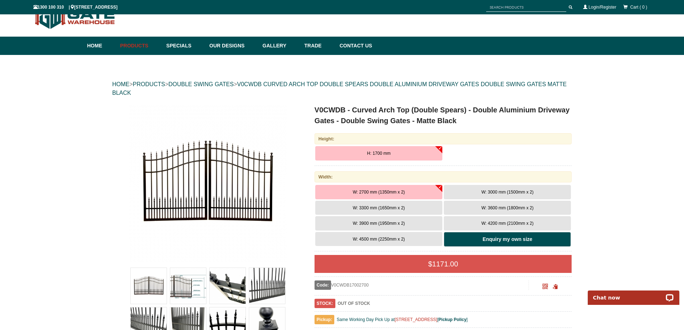  I want to click on b: OUT OF STOCK, so click(354, 303).